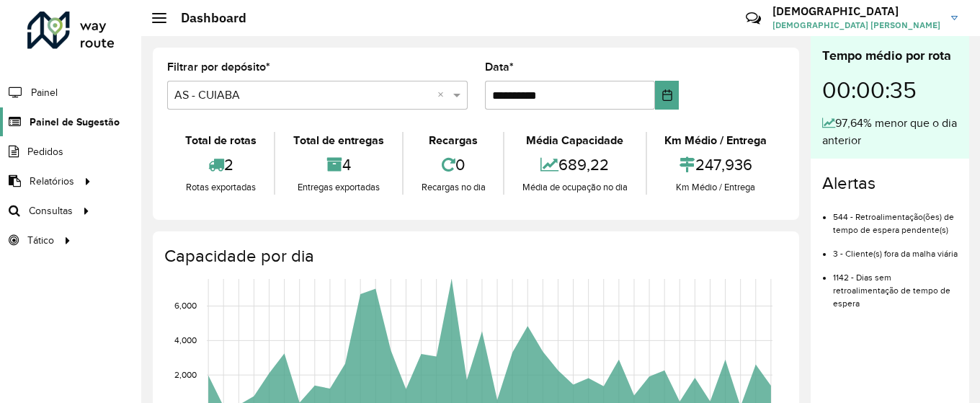  I want to click on div: 97,64% menor que o dia anterior, so click(890, 132).